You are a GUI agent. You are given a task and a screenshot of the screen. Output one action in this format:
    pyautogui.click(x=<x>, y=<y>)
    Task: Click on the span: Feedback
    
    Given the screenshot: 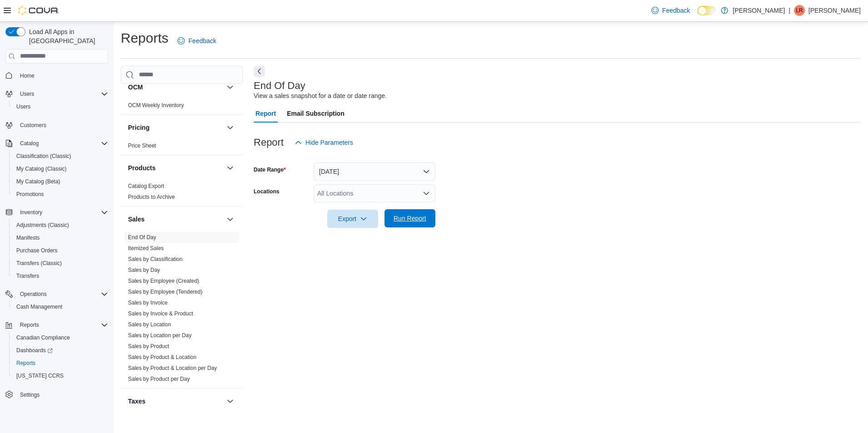 What is the action you would take?
    pyautogui.click(x=676, y=11)
    